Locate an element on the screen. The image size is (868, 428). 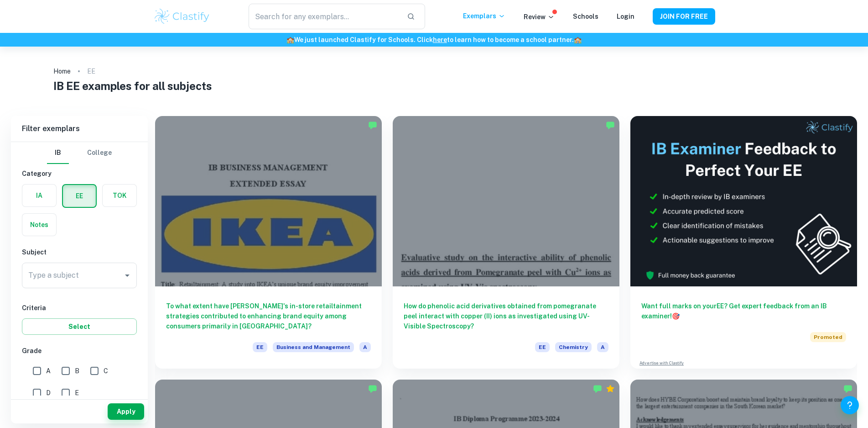
button: TOK is located at coordinates (120, 196).